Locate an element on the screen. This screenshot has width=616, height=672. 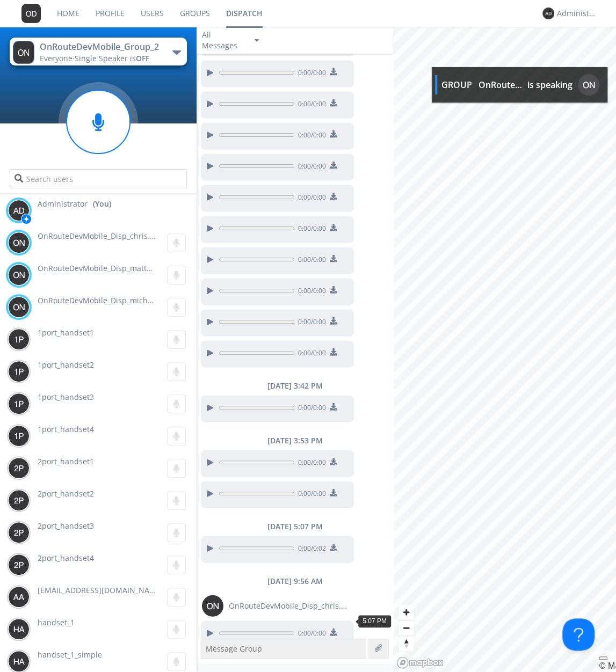
span: OFF is located at coordinates (142, 58).